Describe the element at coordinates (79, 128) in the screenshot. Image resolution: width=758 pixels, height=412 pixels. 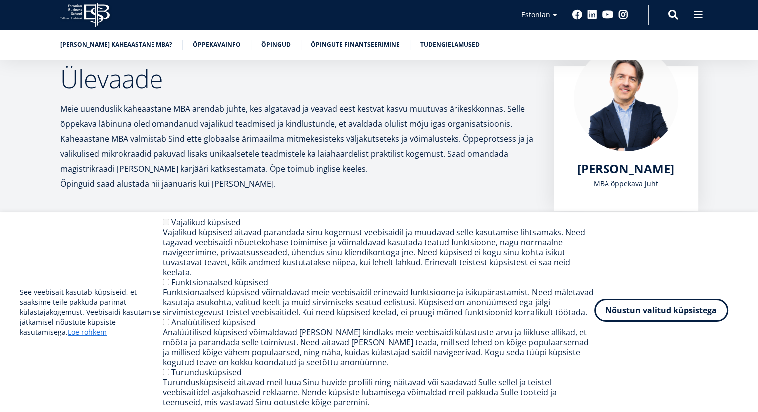
I see `span: Tehnoloogia ja innovatsiooni juhtimine (MBA)` at that location.